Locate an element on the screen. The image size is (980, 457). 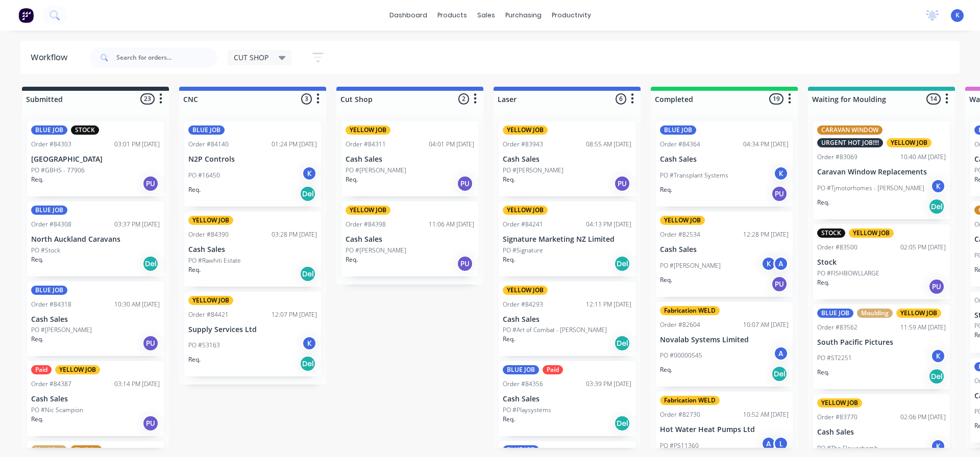
p: Signature Marketing NZ Limited is located at coordinates (567, 240).